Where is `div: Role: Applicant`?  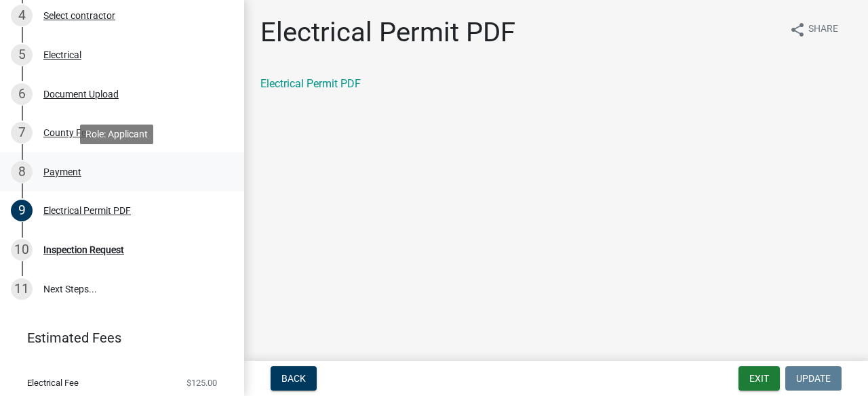
div: Role: Applicant is located at coordinates (116, 134).